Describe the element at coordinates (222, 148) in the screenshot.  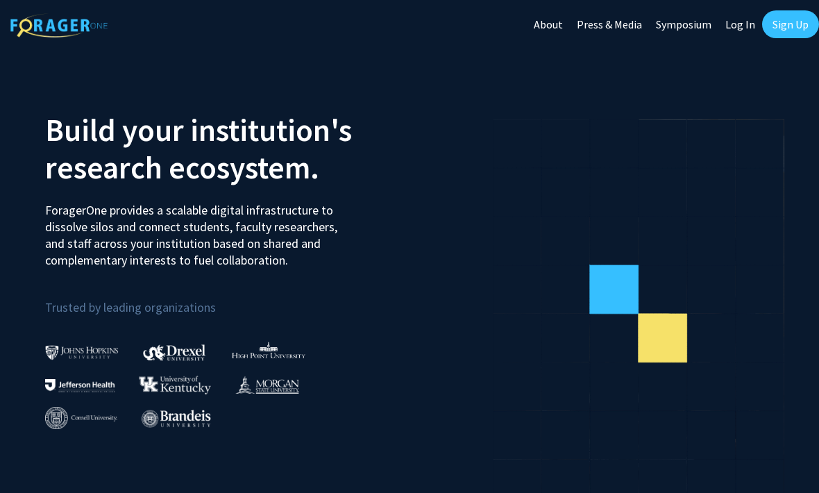
I see `h2: Build your institution's research ecosystem.` at that location.